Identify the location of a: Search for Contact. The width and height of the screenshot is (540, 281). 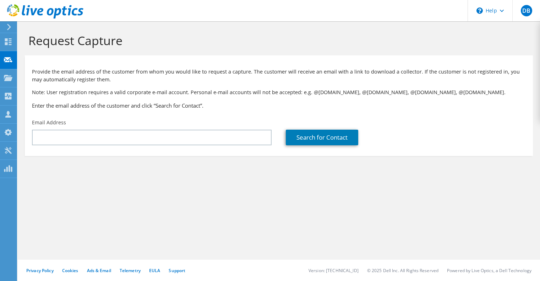
(322, 137).